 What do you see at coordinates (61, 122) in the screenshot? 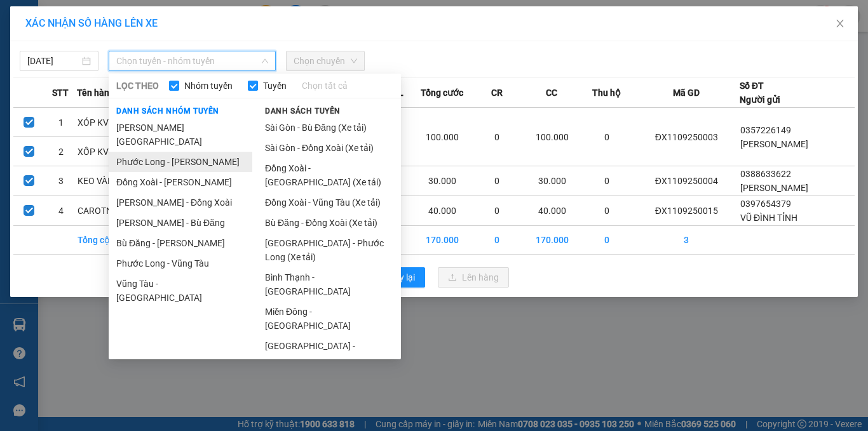
I see `td: 1` at bounding box center [61, 122].